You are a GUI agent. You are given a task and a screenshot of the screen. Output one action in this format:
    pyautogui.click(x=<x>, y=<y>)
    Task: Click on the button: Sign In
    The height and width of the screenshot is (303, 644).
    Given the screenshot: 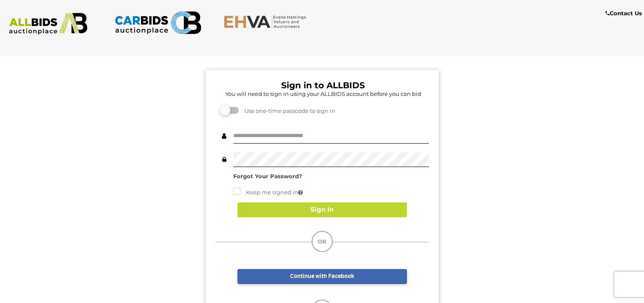 What is the action you would take?
    pyautogui.click(x=322, y=210)
    